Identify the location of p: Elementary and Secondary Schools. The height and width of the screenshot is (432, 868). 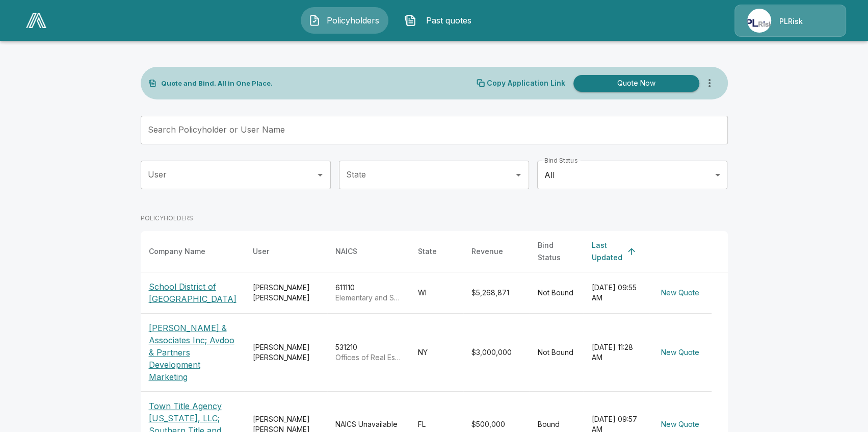
(369, 297).